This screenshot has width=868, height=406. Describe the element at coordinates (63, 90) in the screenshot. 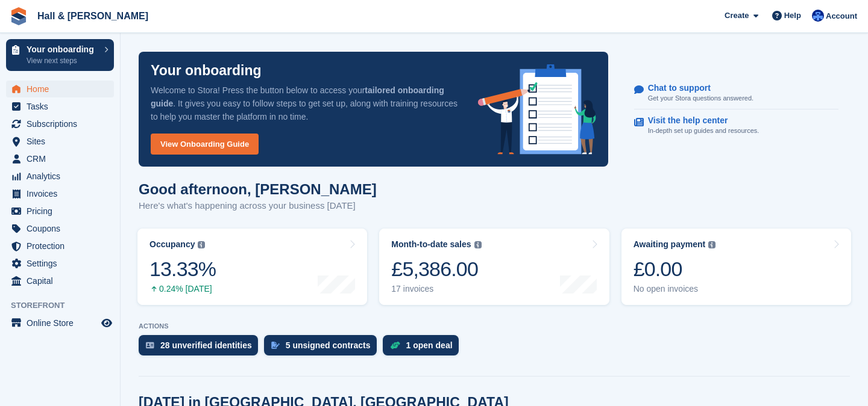

I see `span: Home` at that location.